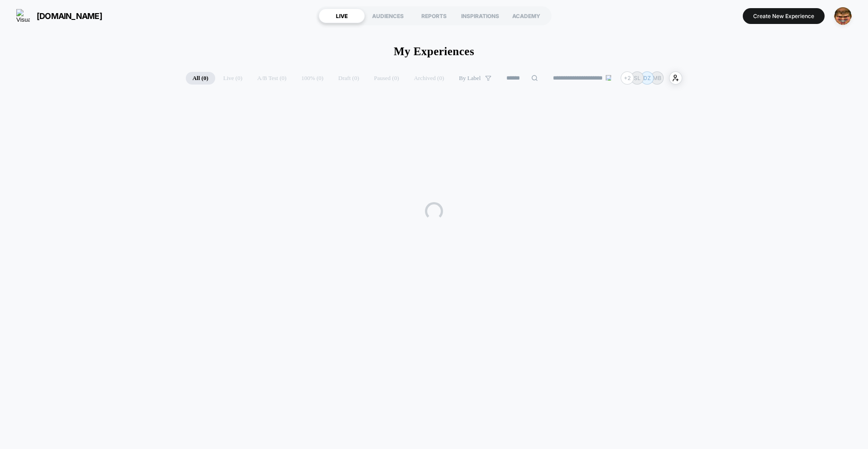 The height and width of the screenshot is (449, 868). Describe the element at coordinates (843, 15) in the screenshot. I see `img: ppic` at that location.